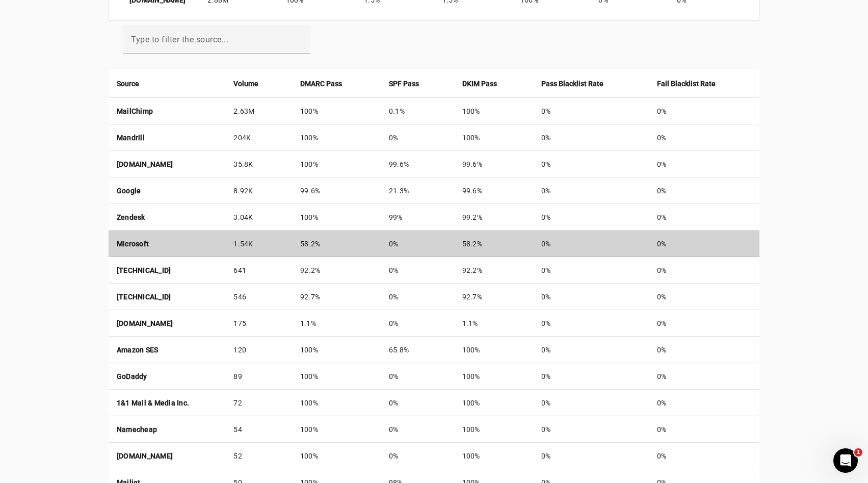 The image size is (868, 483). I want to click on div: SPF Pass, so click(417, 84).